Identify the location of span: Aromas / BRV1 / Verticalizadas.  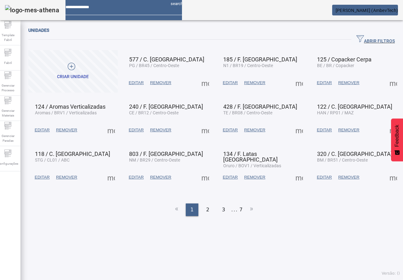
(66, 113).